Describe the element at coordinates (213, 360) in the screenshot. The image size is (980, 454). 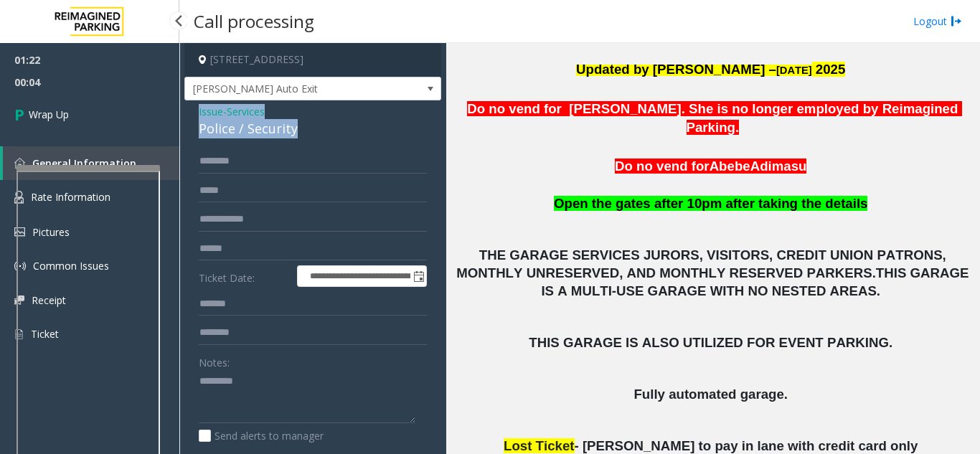
I see `label: Notes:` at that location.